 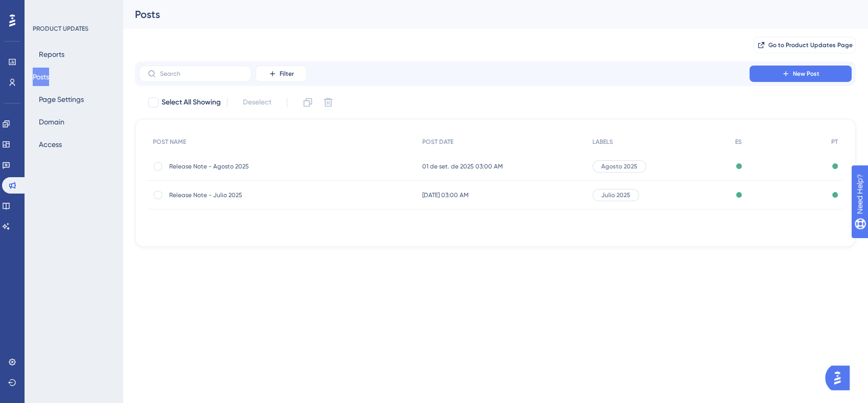 I want to click on button: Domain, so click(x=52, y=122).